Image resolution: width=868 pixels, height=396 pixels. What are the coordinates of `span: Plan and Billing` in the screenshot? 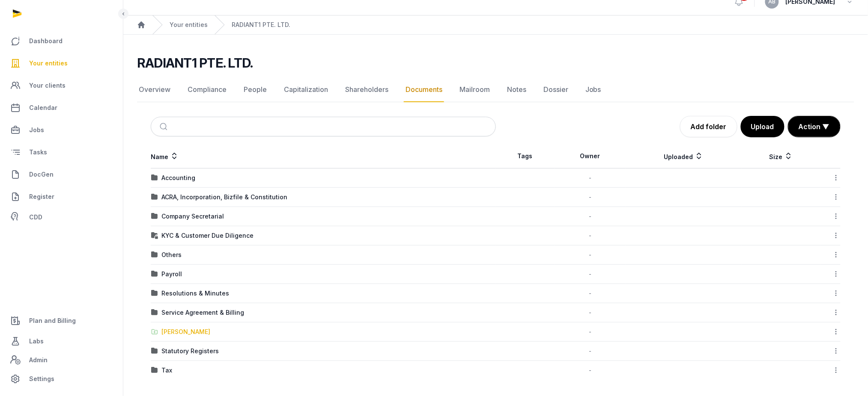 It's located at (52, 321).